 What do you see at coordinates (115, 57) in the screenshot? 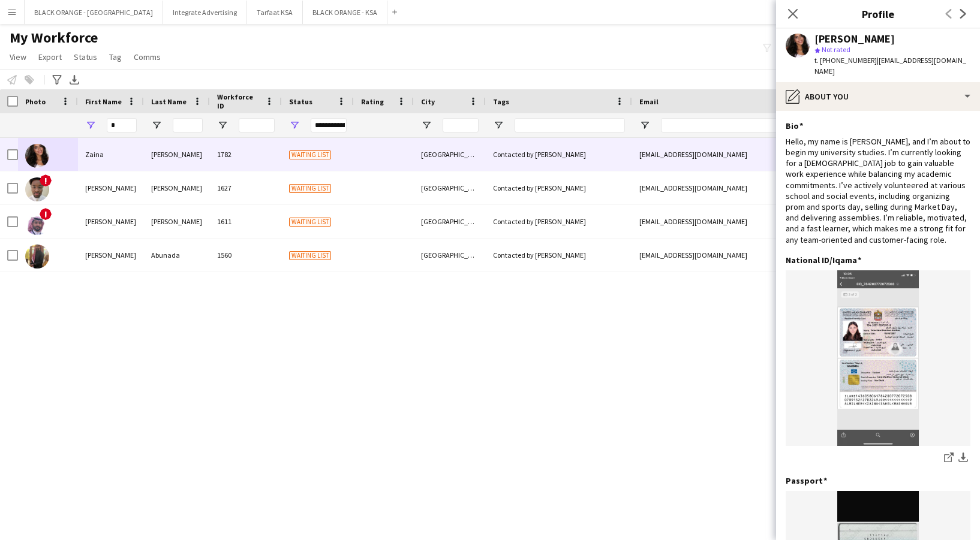
I see `a: Tag` at bounding box center [115, 57].